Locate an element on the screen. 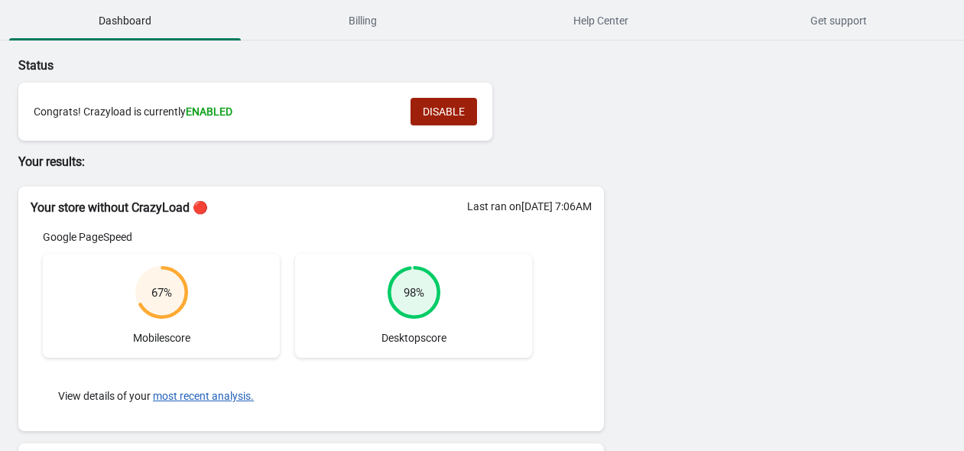 The width and height of the screenshot is (964, 451). p: Status is located at coordinates (311, 66).